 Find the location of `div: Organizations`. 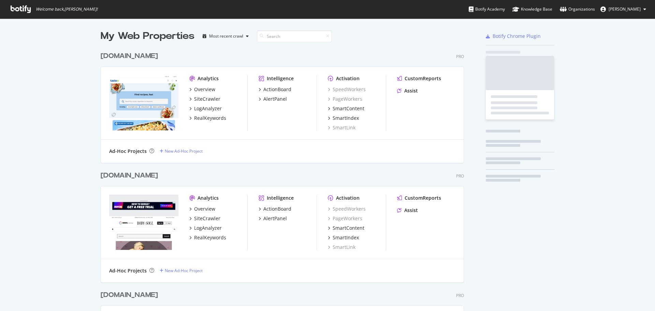

div: Organizations is located at coordinates (577, 9).